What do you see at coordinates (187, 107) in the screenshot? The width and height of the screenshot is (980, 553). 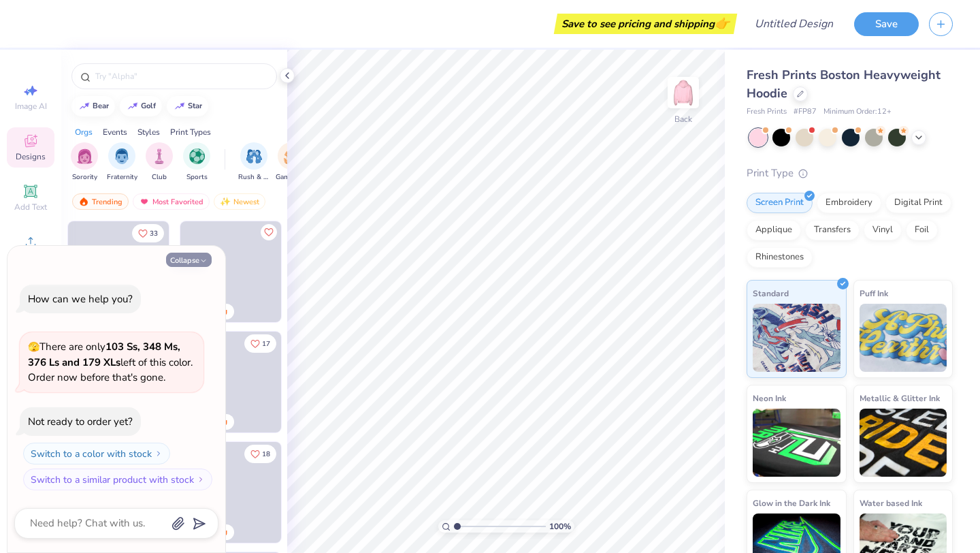 I see `button: star` at bounding box center [187, 107].